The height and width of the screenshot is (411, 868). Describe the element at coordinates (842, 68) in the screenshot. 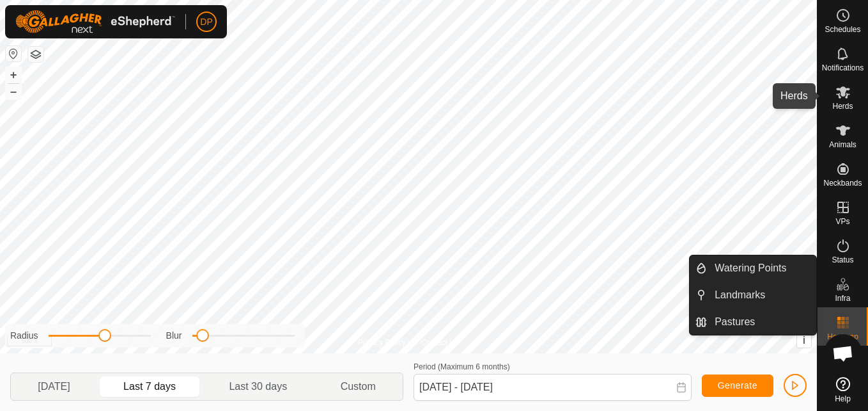

I see `span: Notifications` at that location.